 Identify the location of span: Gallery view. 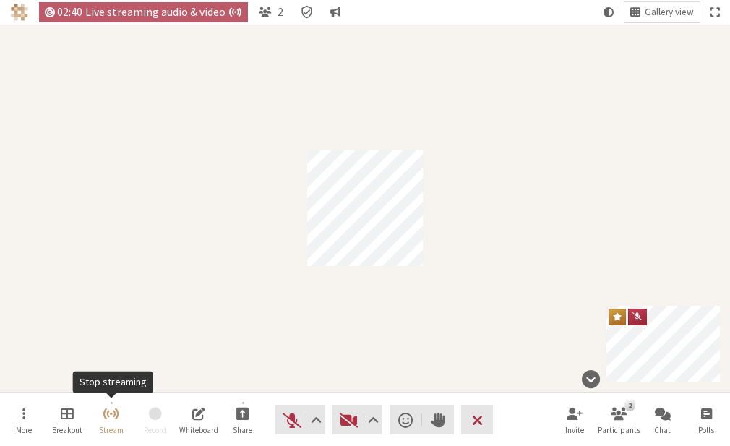
(669, 12).